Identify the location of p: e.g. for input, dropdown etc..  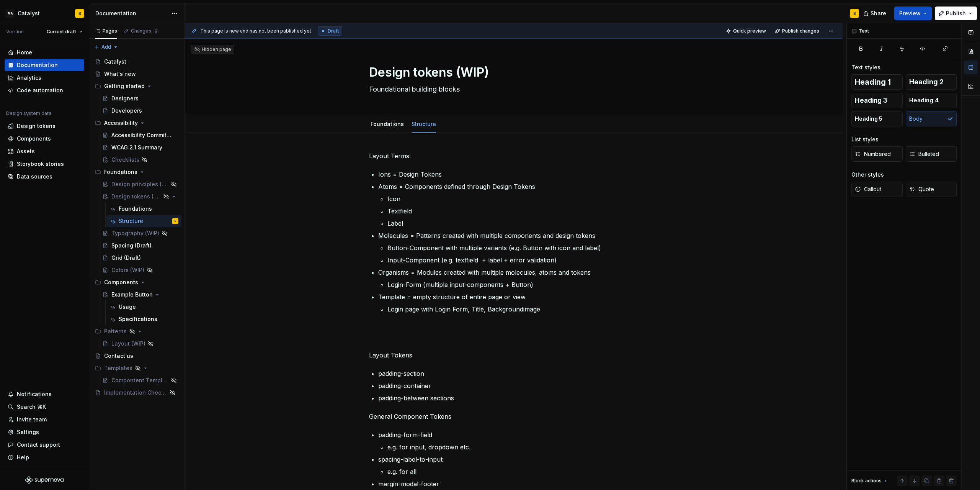
(523, 447).